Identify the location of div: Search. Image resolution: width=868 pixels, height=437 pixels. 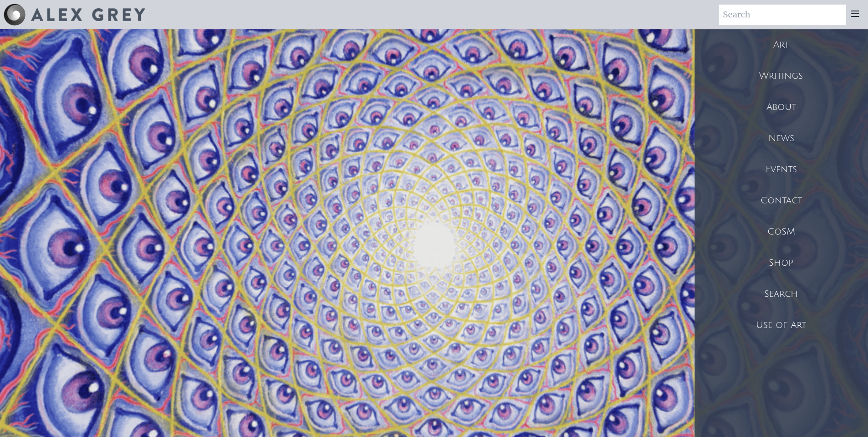
(781, 294).